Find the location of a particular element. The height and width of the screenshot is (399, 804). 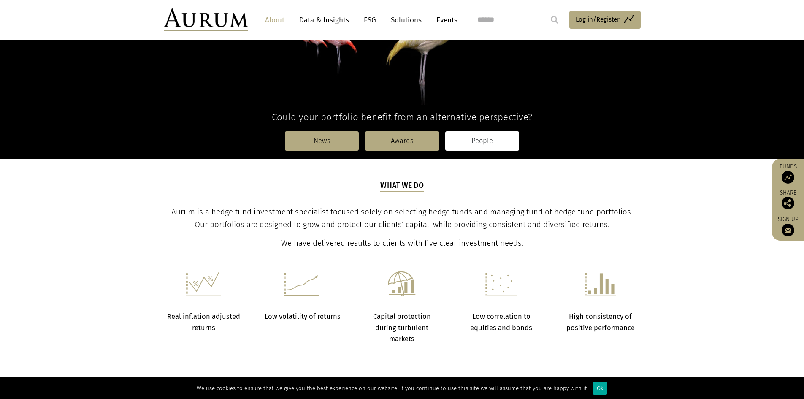

h5: What we do is located at coordinates (402, 186).